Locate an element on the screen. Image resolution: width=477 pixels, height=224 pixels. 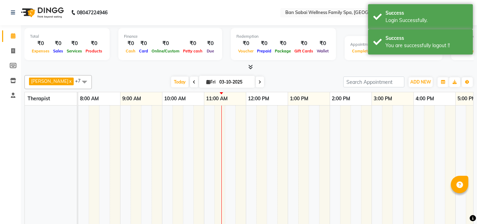
a: 9:00 AM is located at coordinates (132, 98).